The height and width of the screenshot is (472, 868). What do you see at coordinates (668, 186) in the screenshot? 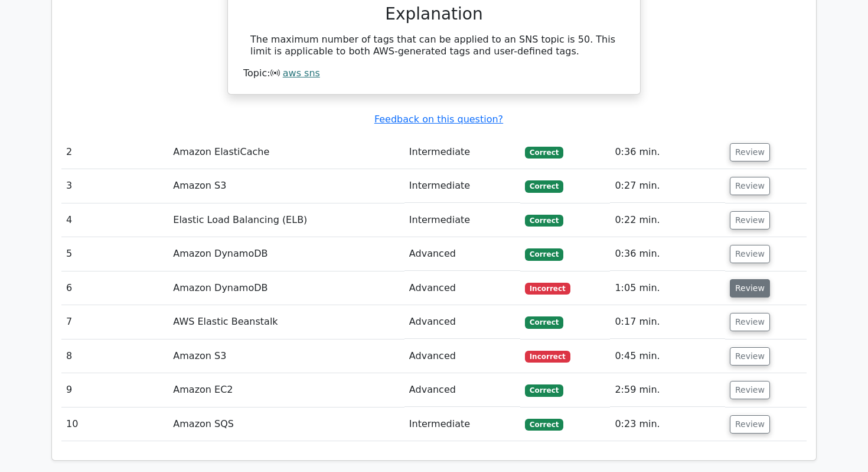
I see `td: 0:27 min.` at bounding box center [668, 186].